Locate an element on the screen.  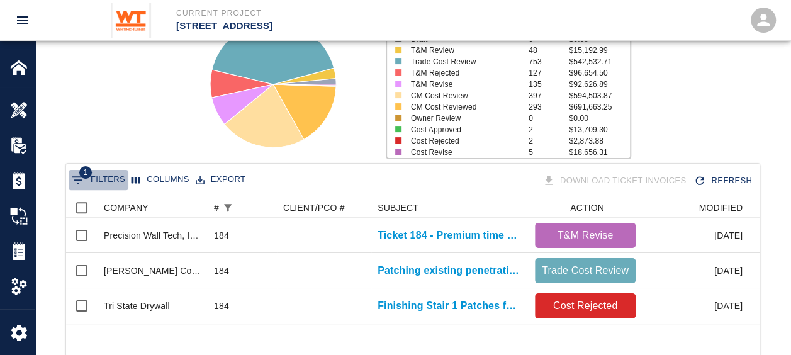
button: Export is located at coordinates (220, 179).